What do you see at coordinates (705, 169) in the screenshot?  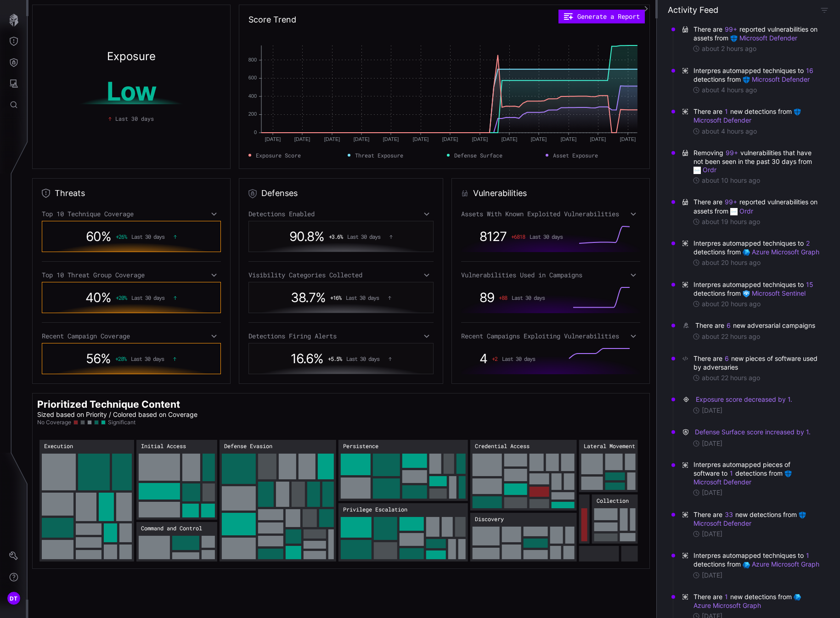 I see `a: Ordr` at bounding box center [705, 169].